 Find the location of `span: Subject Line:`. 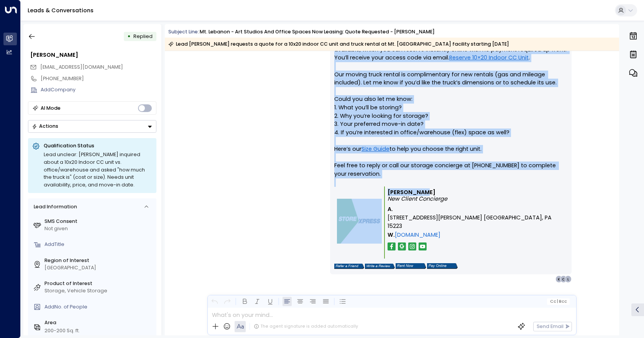

span: Subject Line: is located at coordinates (184, 31).